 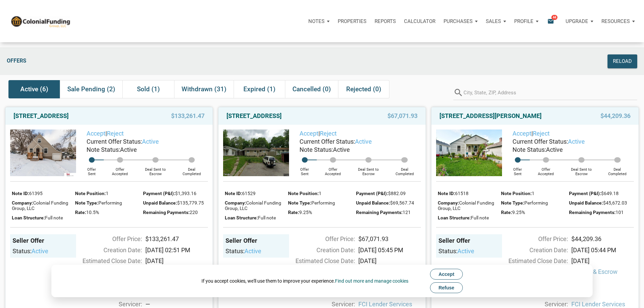 I want to click on span: $649.18, so click(x=610, y=194).